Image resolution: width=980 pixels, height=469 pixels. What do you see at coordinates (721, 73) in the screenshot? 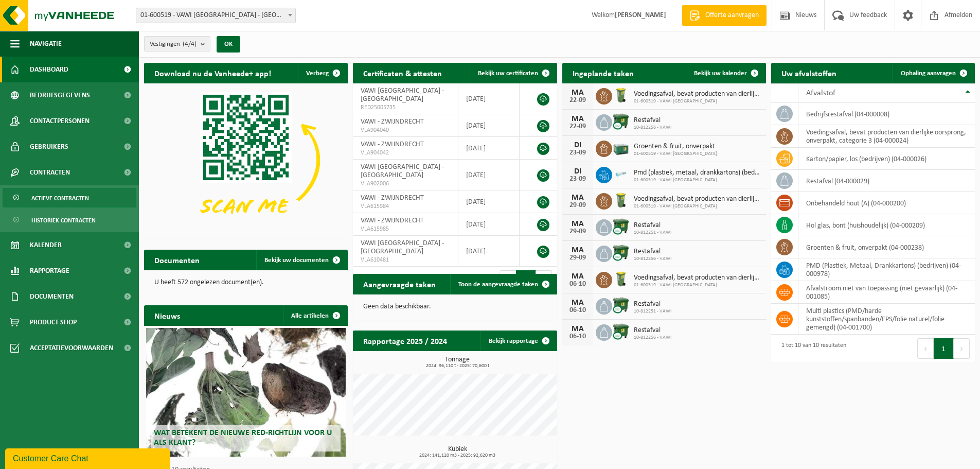
I see `span: Bekijk uw kalender` at bounding box center [721, 73].